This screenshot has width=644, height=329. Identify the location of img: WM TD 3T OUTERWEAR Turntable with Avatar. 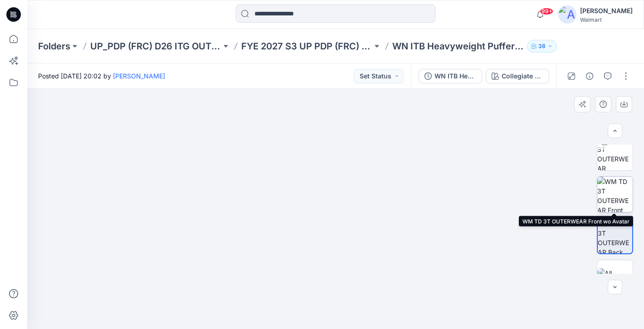
(614, 152).